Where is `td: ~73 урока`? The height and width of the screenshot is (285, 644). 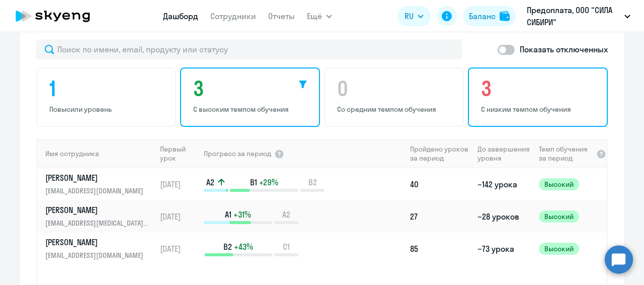 td: ~73 урока is located at coordinates (503, 249).